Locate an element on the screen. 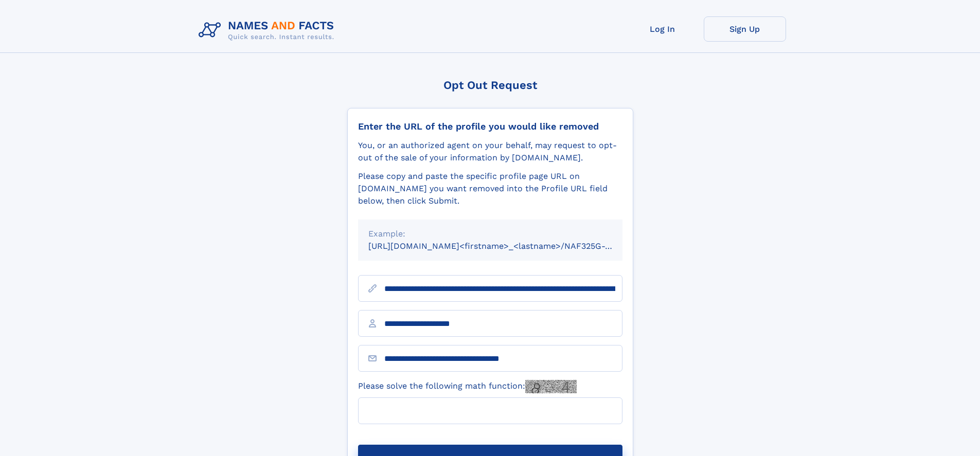 The image size is (980, 456). div: Example: is located at coordinates (490, 233).